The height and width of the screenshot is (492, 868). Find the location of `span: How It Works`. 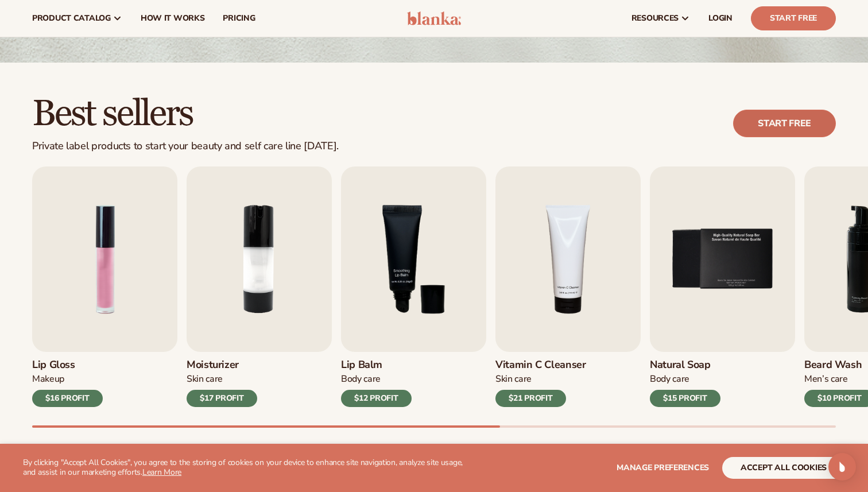

span: How It Works is located at coordinates (172, 19).